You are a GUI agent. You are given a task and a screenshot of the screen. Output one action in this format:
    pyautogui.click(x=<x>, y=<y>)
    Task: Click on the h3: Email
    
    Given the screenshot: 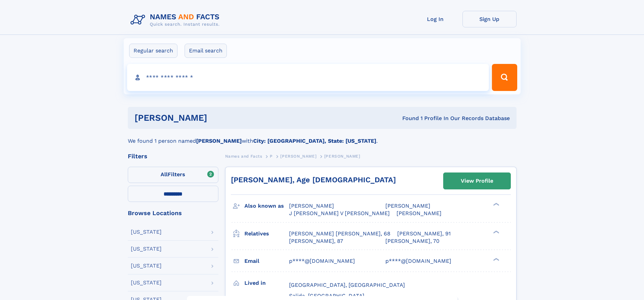 What is the action you would take?
    pyautogui.click(x=267, y=261)
    